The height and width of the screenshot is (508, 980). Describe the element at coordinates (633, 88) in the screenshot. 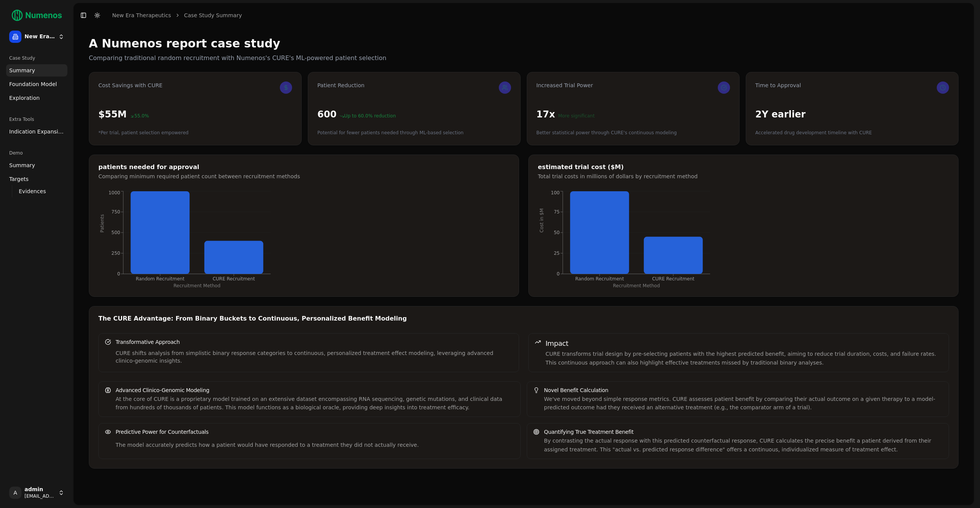

I see `div: Increased Trial Power` at that location.